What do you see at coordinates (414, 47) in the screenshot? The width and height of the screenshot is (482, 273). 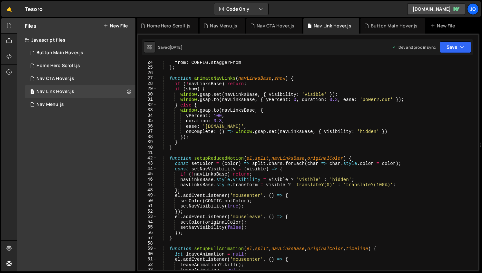 I see `div: Dev and prod in sync` at bounding box center [414, 47].